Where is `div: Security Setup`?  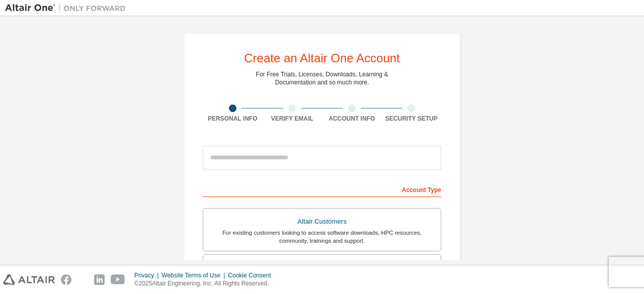
div: Security Setup is located at coordinates (412, 119).